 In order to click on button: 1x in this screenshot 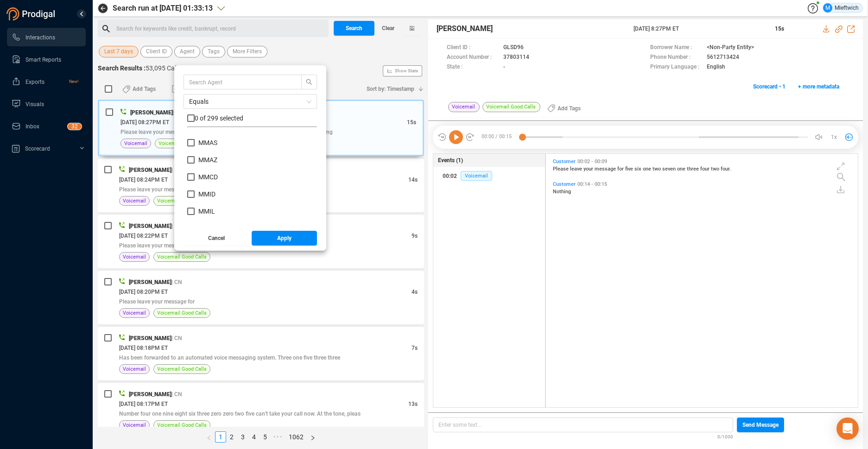, I will do `click(834, 138)`.